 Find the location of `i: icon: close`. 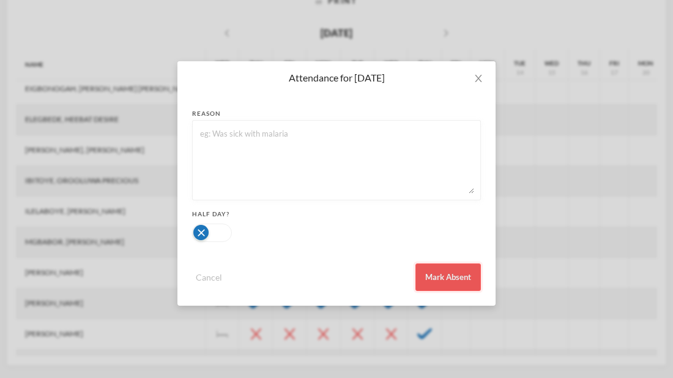

i: icon: close is located at coordinates (479, 78).